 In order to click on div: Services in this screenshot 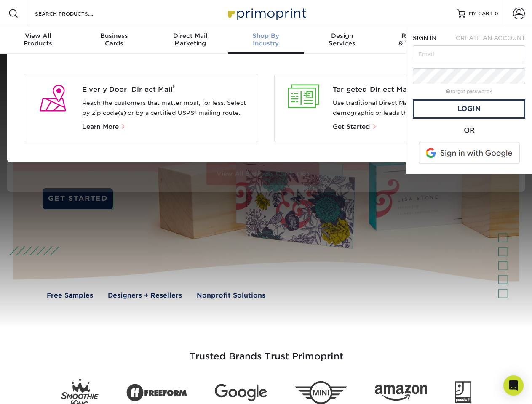, I will do `click(342, 40)`.